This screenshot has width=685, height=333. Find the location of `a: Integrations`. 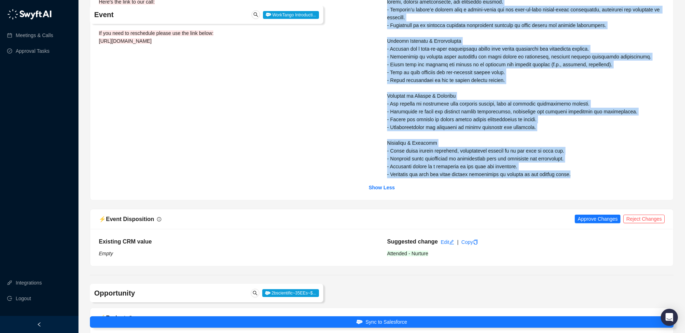

a: Integrations is located at coordinates (29, 283).